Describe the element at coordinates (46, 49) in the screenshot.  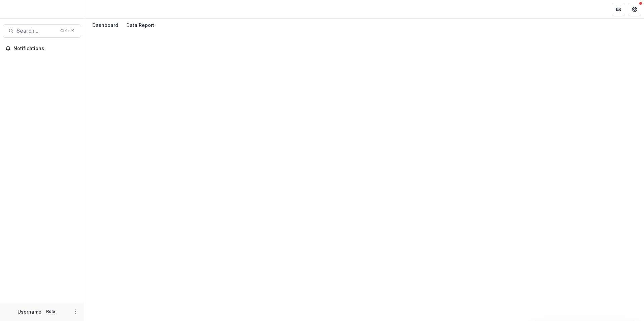
I see `span: Notifications` at that location.